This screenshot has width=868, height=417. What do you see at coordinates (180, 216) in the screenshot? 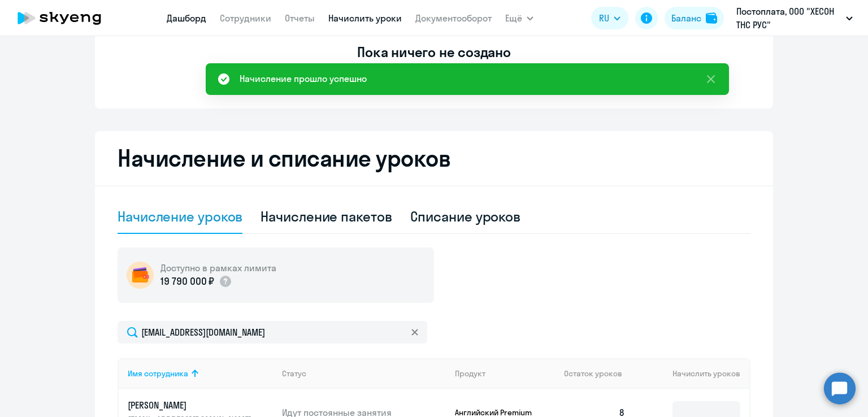
I see `div: Начисление уроков` at bounding box center [180, 216].